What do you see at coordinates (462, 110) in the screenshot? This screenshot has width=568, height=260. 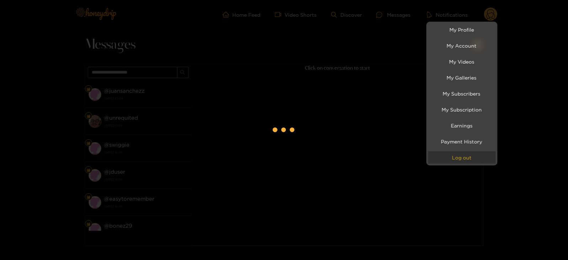 I see `a: My Subscription` at bounding box center [462, 110].